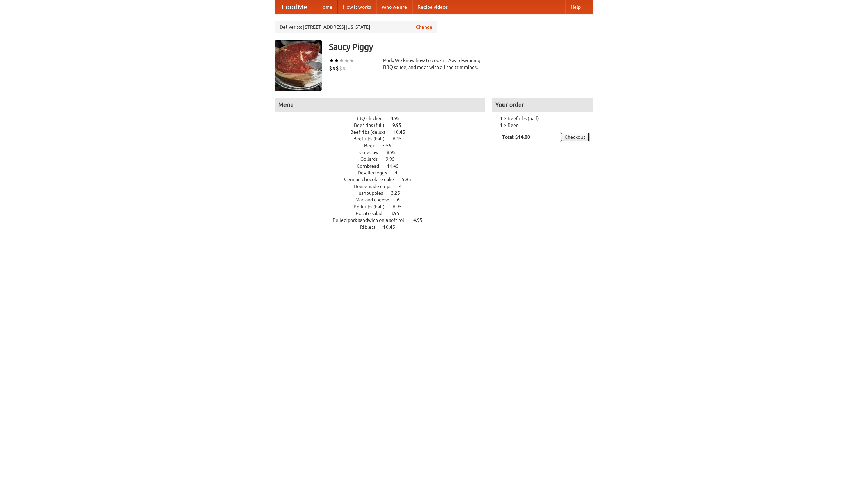 The width and height of the screenshot is (868, 480). I want to click on span: Collards, so click(372, 159).